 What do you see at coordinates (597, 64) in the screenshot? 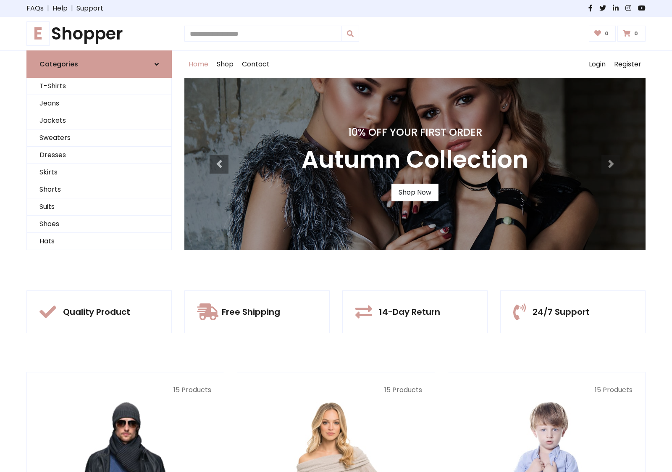
I see `a: Login` at bounding box center [597, 64].